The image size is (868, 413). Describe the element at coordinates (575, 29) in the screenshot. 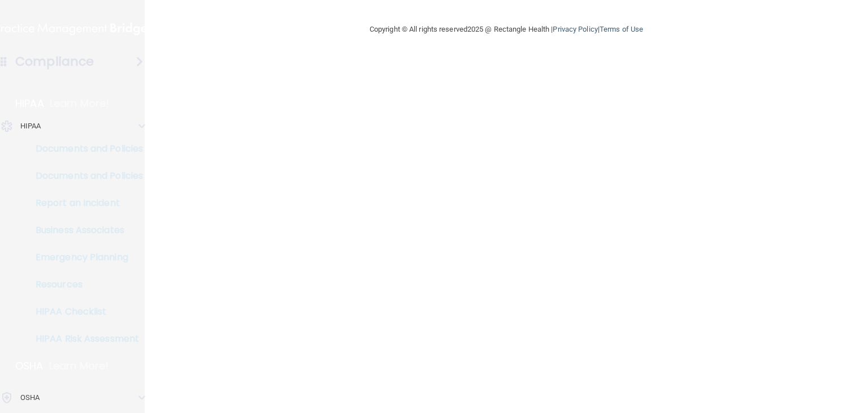

I see `a: Privacy Policy` at that location.